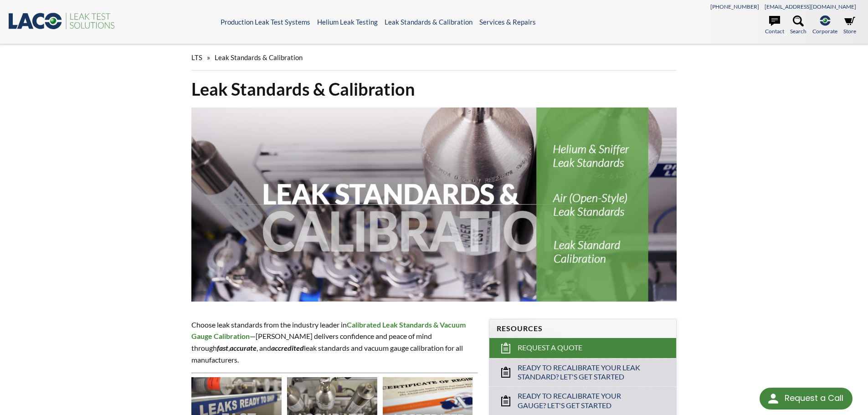 The image size is (868, 415). What do you see at coordinates (242, 348) in the screenshot?
I see `strong: accurate` at bounding box center [242, 348].